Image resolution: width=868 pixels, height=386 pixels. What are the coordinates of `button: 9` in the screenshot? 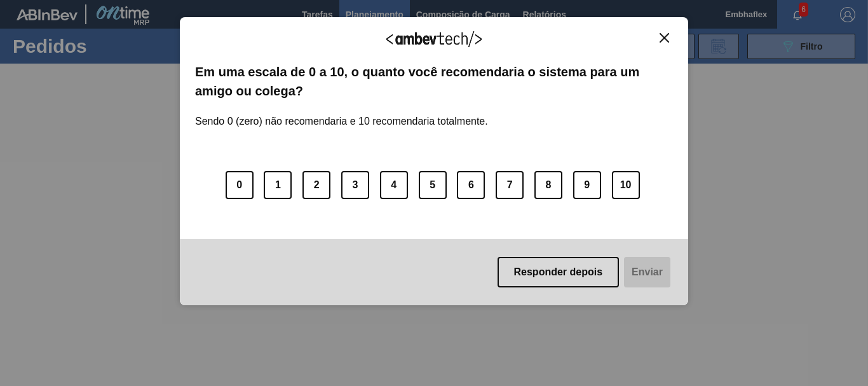 It's located at (587, 185).